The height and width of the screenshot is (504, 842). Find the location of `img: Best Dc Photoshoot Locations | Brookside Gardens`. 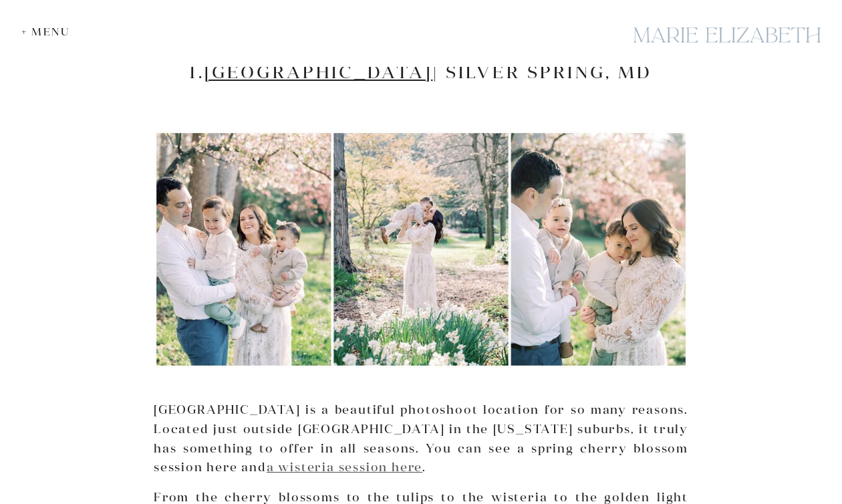

img: Best Dc Photoshoot Locations | Brookside Gardens is located at coordinates (421, 249).